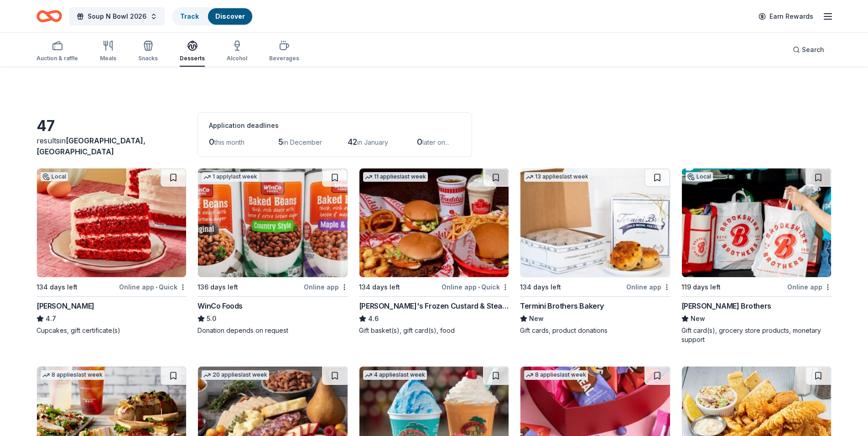 The width and height of the screenshot is (868, 436). What do you see at coordinates (809, 50) in the screenshot?
I see `button: Search` at bounding box center [809, 50].